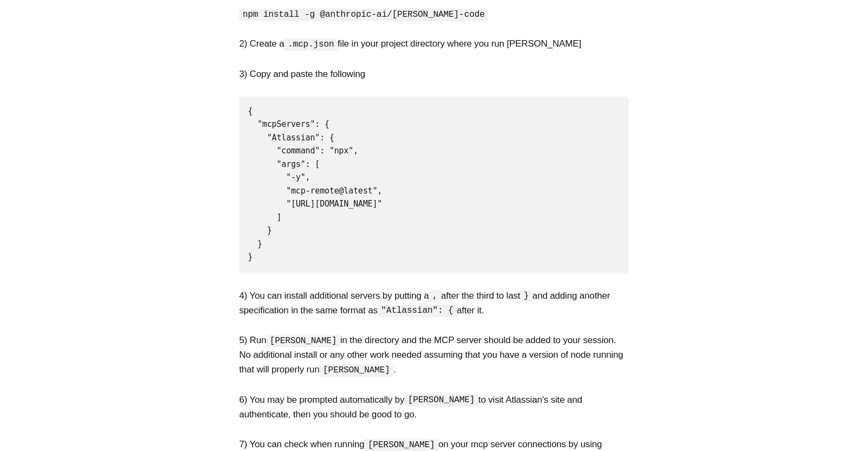  Describe the element at coordinates (434, 355) in the screenshot. I see `p: 5) Run in the directory and the MCP server should be added to your session. No additional install...` at that location.